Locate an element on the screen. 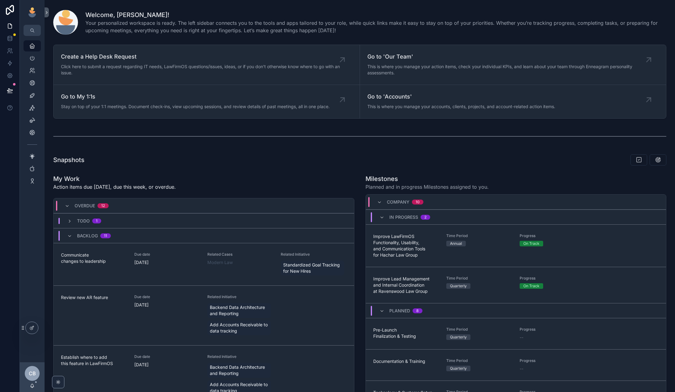 The height and width of the screenshot is (392, 675). a: Modern Law is located at coordinates (220, 262).